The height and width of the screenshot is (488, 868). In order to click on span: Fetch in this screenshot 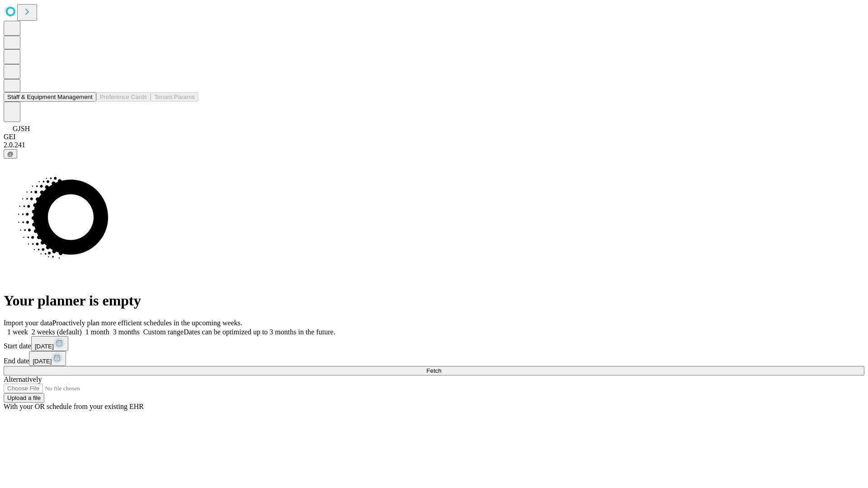, I will do `click(433, 371)`.